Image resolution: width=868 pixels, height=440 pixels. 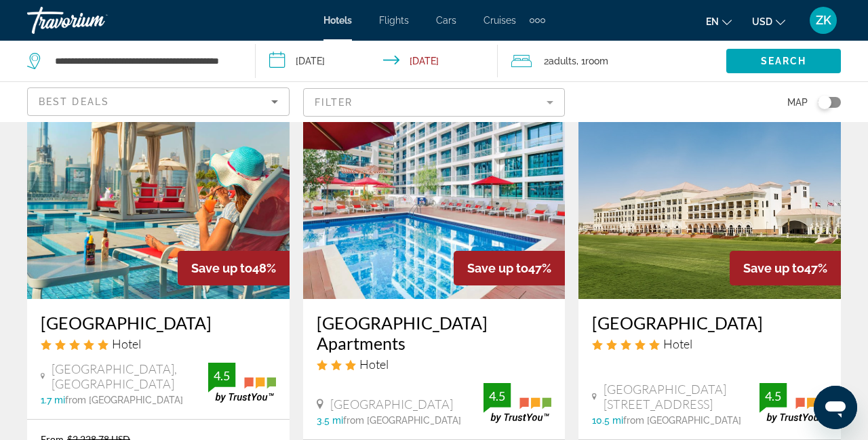 I want to click on button: Travelers: 2 adults, 0 children, so click(x=612, y=61).